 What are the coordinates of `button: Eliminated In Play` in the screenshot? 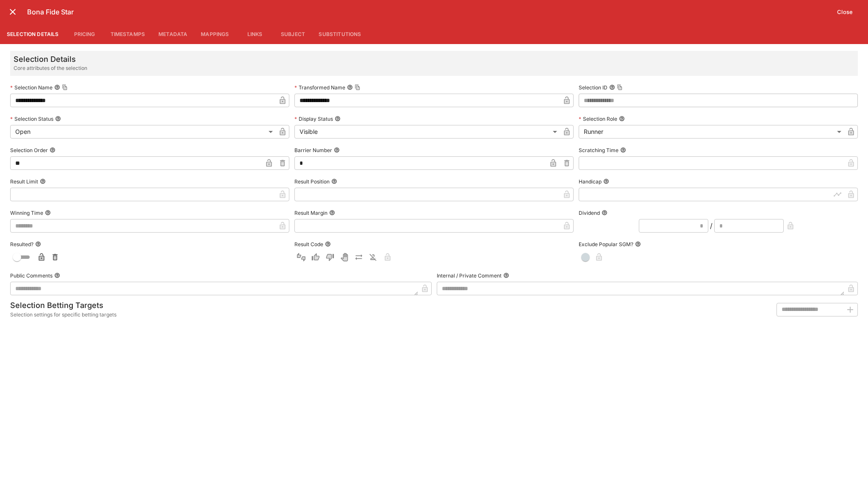 It's located at (373, 257).